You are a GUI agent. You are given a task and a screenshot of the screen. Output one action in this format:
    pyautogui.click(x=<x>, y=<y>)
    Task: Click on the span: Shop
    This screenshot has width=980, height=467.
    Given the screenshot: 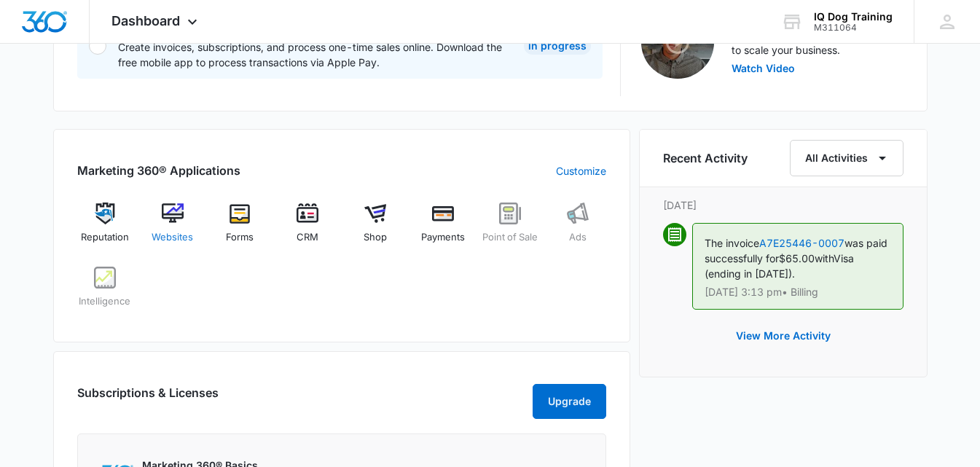 What is the action you would take?
    pyautogui.click(x=375, y=238)
    